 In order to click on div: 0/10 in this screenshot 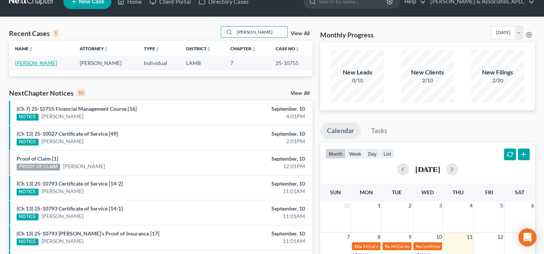, I will do `click(358, 80)`.